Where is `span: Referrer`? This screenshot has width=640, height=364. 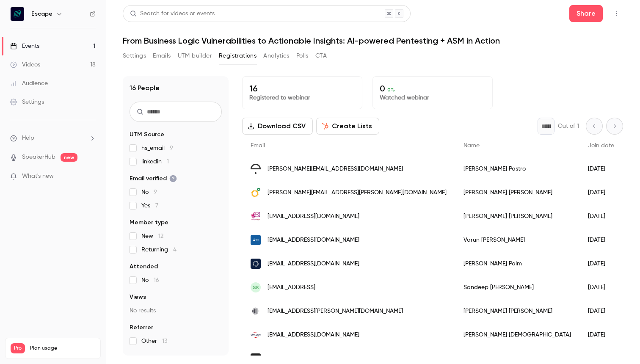 span: Referrer is located at coordinates (141, 328).